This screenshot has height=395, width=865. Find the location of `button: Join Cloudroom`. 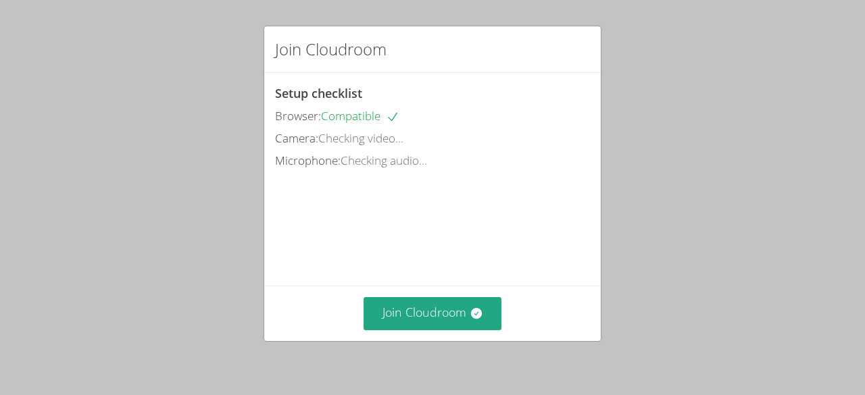

button: Join Cloudroom is located at coordinates (432, 313).